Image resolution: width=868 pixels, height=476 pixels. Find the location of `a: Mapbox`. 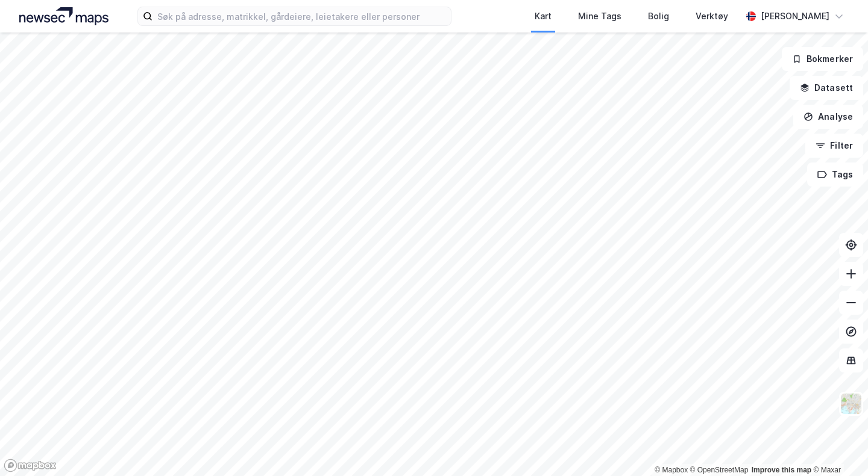

a: Mapbox is located at coordinates (671, 470).